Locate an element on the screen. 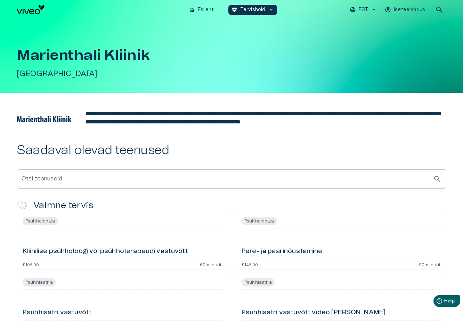 The width and height of the screenshot is (463, 324). img: Viveo logo is located at coordinates (31, 10).